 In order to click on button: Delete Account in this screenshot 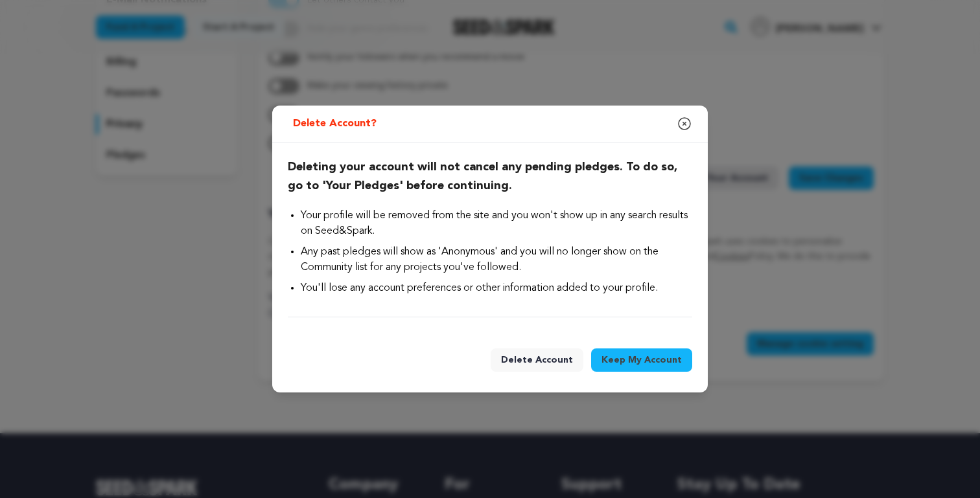, I will do `click(537, 360)`.